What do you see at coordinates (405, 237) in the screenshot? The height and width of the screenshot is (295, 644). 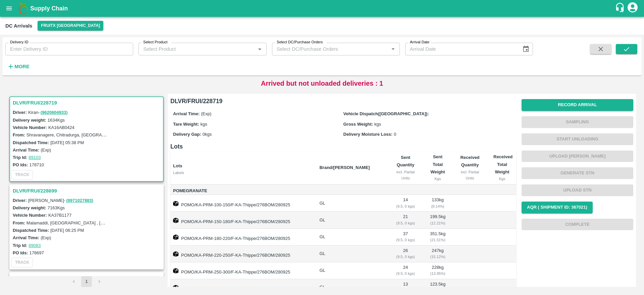 I see `td: 37` at bounding box center [405, 237].